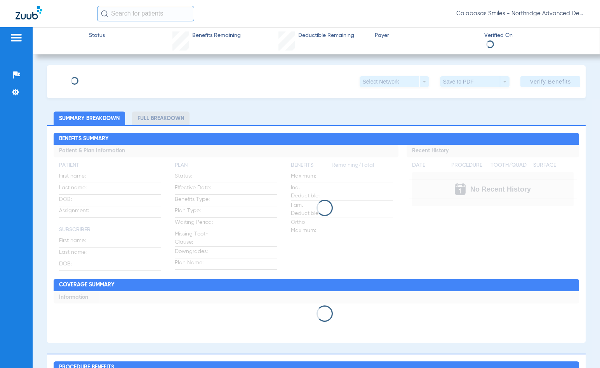  I want to click on h2: Benefits Summary, so click(316, 139).